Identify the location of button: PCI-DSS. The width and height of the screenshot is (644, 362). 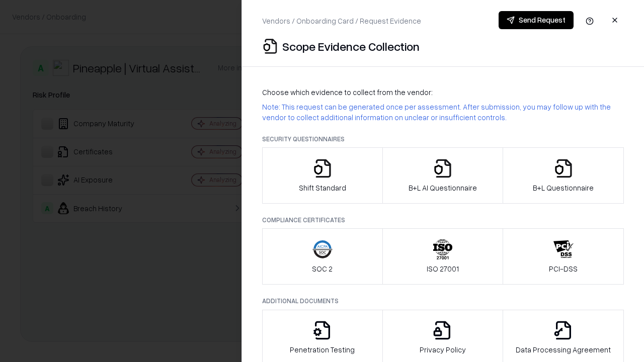
(562, 256).